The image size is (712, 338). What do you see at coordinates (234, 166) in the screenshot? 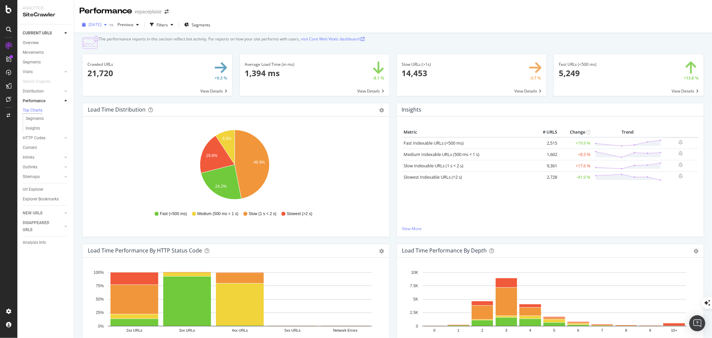
I see `div: A chart.` at bounding box center [234, 166].